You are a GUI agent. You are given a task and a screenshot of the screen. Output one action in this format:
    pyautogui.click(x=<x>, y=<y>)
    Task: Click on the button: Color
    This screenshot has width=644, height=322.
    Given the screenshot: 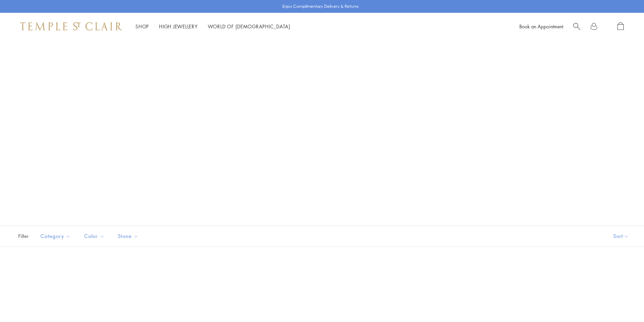 What is the action you would take?
    pyautogui.click(x=94, y=236)
    